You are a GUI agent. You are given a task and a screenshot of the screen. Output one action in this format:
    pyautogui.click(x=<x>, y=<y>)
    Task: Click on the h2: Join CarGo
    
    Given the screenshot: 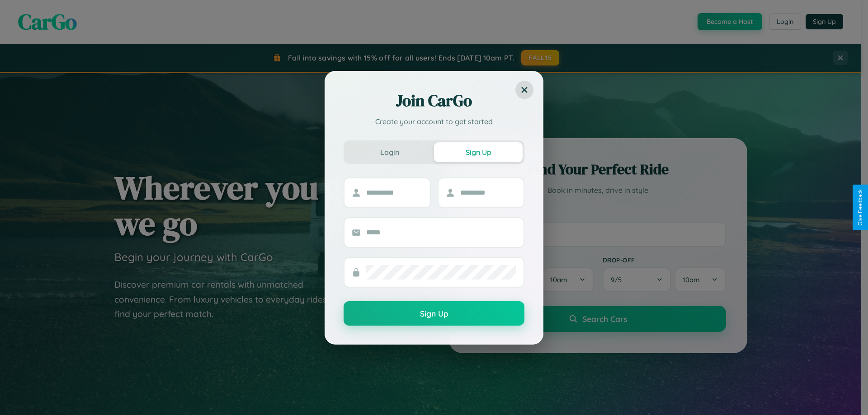 What is the action you would take?
    pyautogui.click(x=434, y=101)
    